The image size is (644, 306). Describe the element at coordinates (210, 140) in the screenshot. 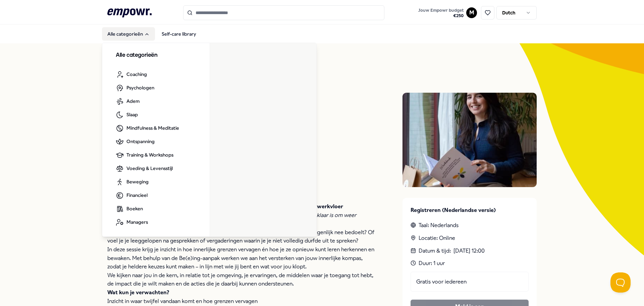

I see `div: Alle categorieën` at that location.